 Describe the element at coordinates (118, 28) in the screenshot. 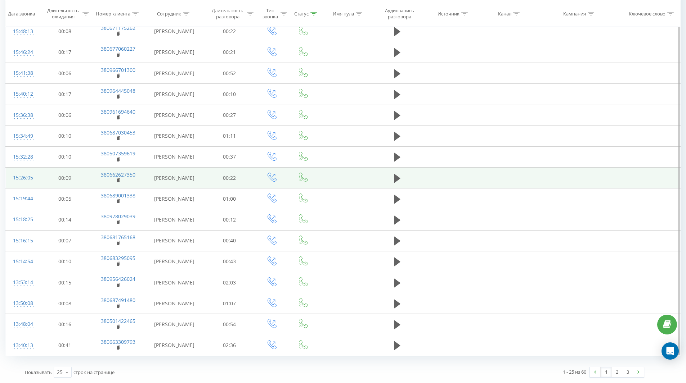

I see `a: 380671175262` at that location.